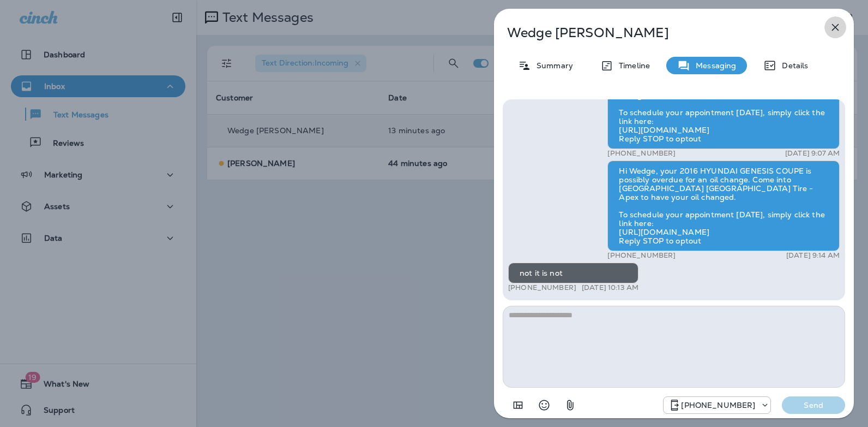 The height and width of the screenshot is (427, 868). What do you see at coordinates (792, 65) in the screenshot?
I see `p: Details` at bounding box center [792, 65].